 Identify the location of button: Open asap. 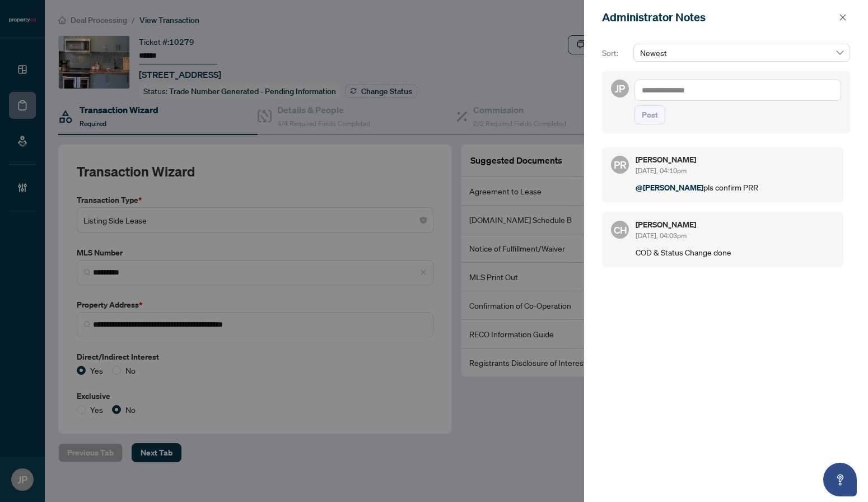
(840, 480).